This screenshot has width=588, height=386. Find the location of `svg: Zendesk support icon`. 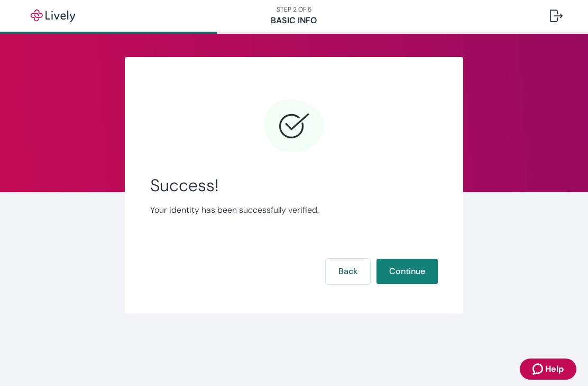

svg: Zendesk support icon is located at coordinates (539, 369).